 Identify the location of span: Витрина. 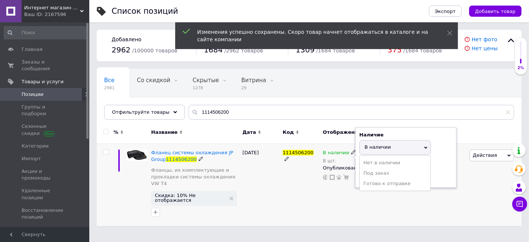
(254, 80).